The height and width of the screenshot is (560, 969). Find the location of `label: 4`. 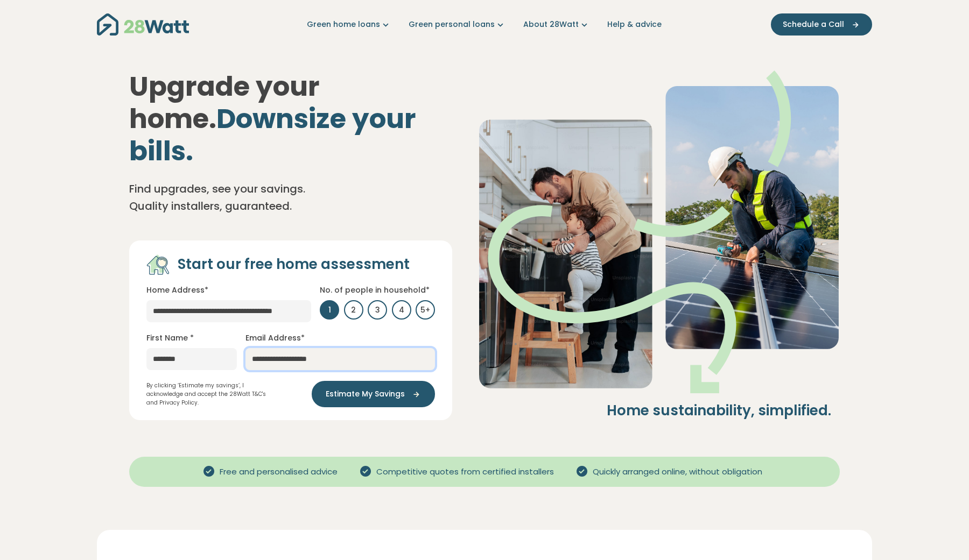

label: 4 is located at coordinates (402, 310).